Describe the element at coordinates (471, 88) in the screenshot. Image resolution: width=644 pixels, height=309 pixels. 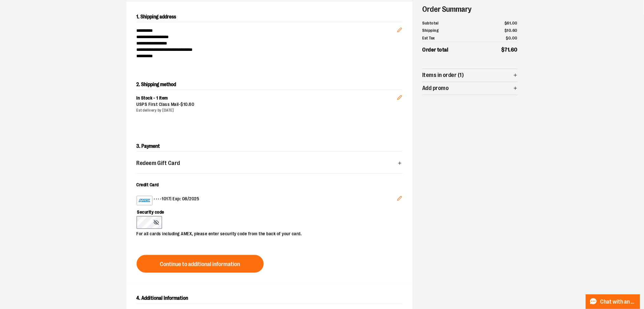
I see `button: Add promo` at that location.